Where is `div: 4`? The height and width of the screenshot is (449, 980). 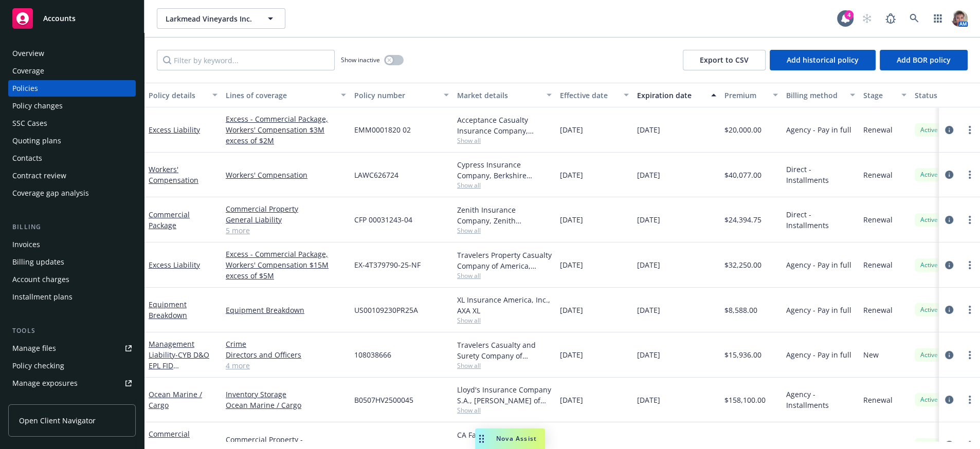
div: 4 is located at coordinates (849, 15).